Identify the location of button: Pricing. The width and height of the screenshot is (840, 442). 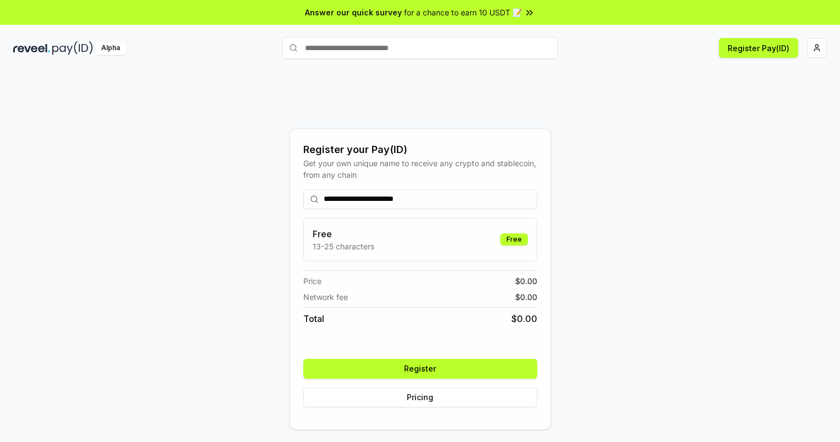
(420, 397).